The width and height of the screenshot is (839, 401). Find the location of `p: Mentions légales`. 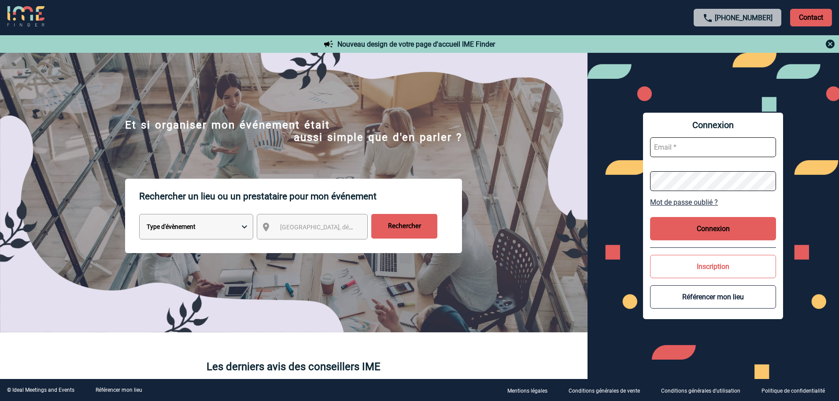

p: Mentions légales is located at coordinates (527, 391).